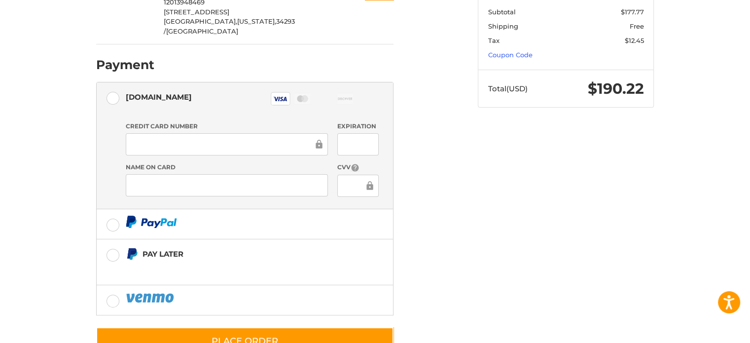 The width and height of the screenshot is (750, 343). What do you see at coordinates (132, 253) in the screenshot?
I see `img: Pay Later icon` at bounding box center [132, 253].